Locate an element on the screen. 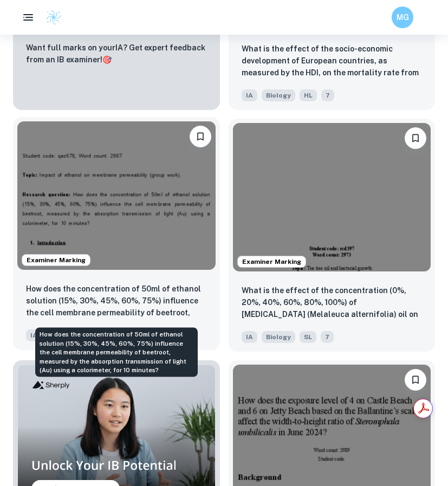 Image resolution: width=448 pixels, height=486 pixels. button: MG is located at coordinates (403, 17).